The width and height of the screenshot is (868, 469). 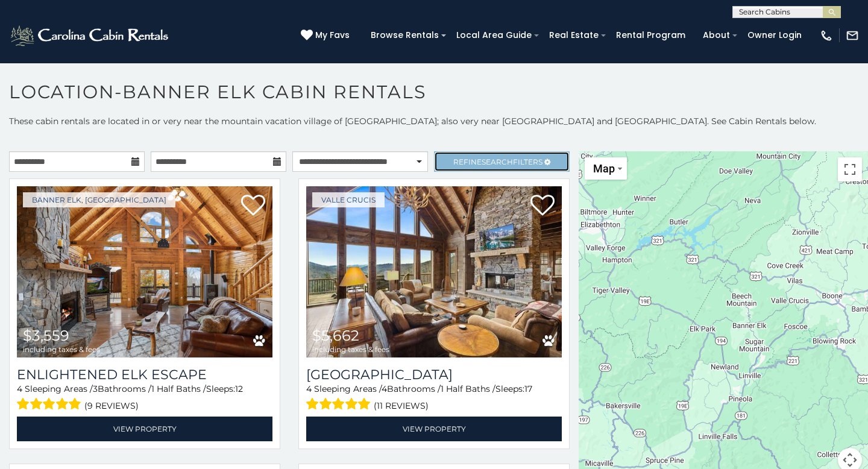 I want to click on a: Local Area Guide, so click(x=494, y=35).